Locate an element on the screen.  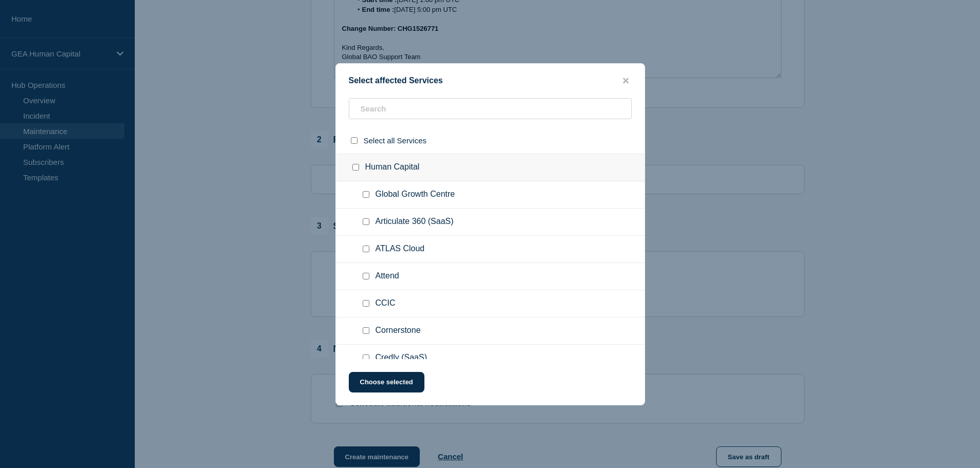
input: Global Growth Centre checkbox is located at coordinates (366, 195).